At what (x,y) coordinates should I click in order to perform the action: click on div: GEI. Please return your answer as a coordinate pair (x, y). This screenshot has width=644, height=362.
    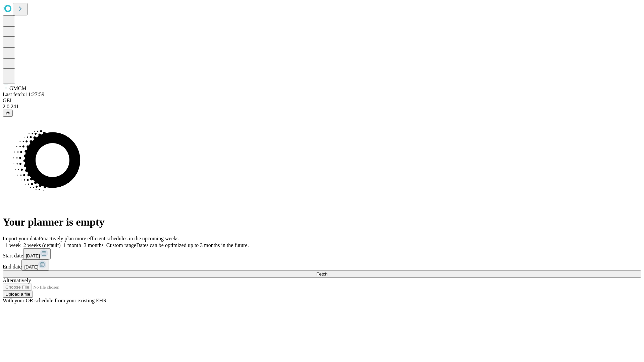
    Looking at the image, I should click on (322, 100).